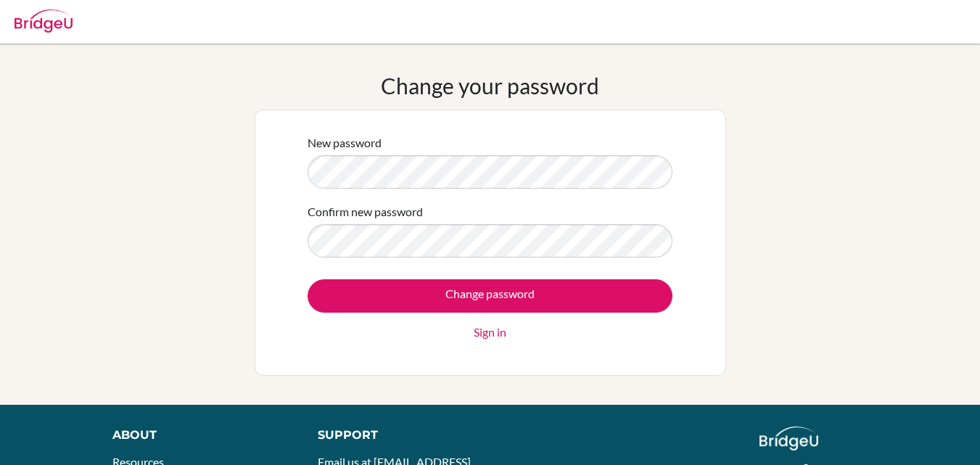 The width and height of the screenshot is (980, 465). What do you see at coordinates (490, 296) in the screenshot?
I see `input: Change password` at bounding box center [490, 296].